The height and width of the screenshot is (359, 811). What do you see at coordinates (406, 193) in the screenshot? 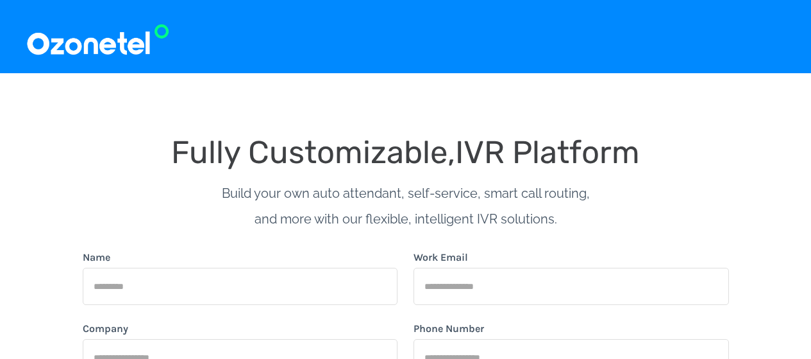
I see `span: Build your own auto attendant, self-service, smart call routing,` at bounding box center [406, 193].